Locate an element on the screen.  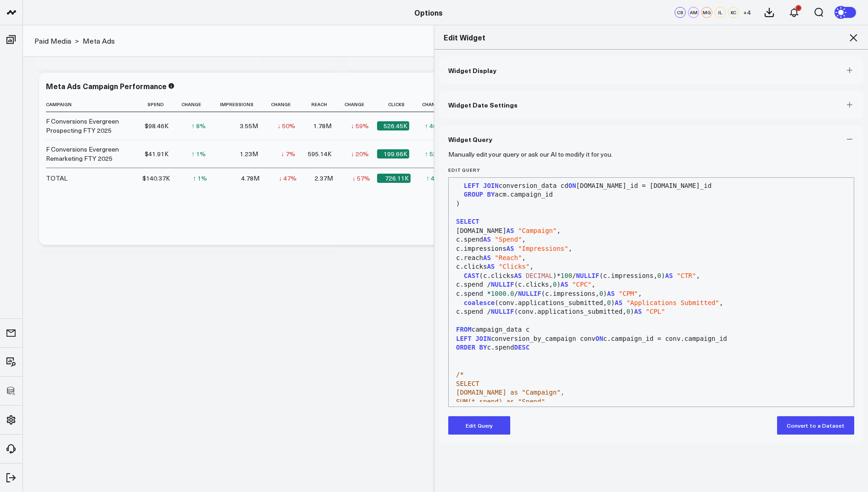
div: CS is located at coordinates (680, 13).